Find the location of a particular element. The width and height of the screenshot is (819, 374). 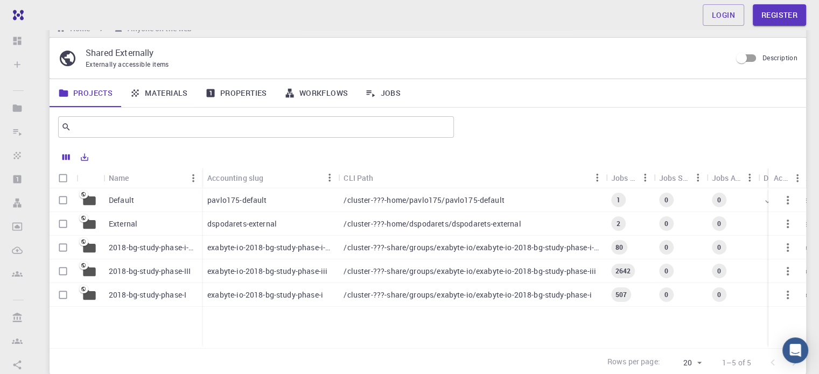

a: Materials is located at coordinates (159, 93).